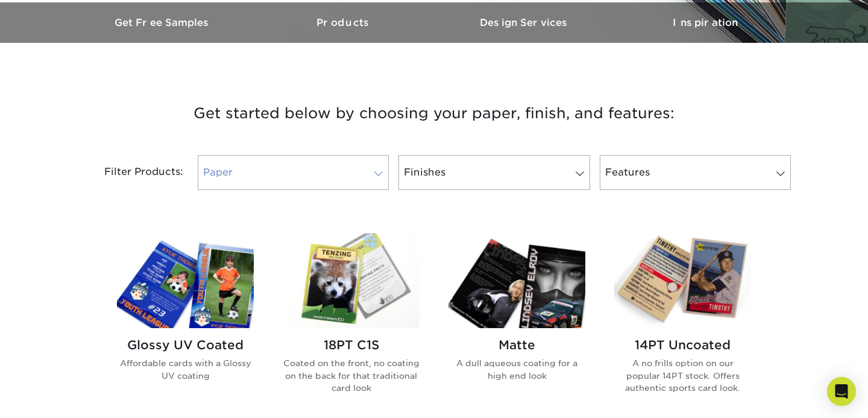 The width and height of the screenshot is (868, 418). What do you see at coordinates (705, 23) in the screenshot?
I see `a: Inspiration` at bounding box center [705, 23].